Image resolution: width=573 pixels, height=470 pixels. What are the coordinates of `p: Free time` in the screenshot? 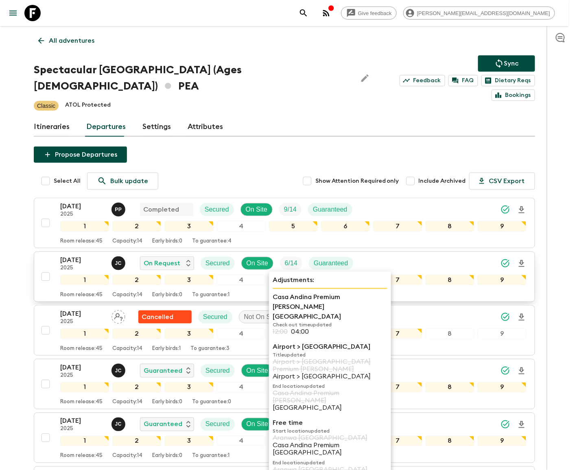 It's located at (330, 423).